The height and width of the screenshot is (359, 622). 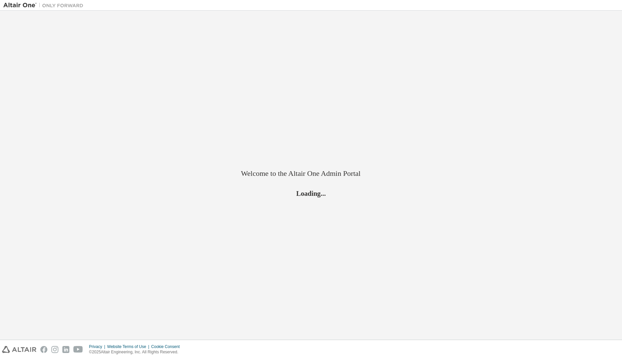 I want to click on h2: Welcome to the Altair One Admin Portal, so click(x=311, y=174).